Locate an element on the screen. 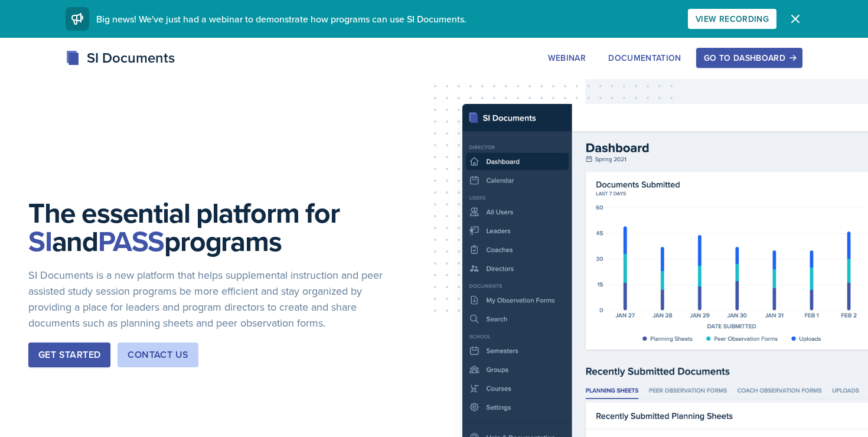  span: Big news! We've just had a webinar to demonstrate how programs can use SI Documents. is located at coordinates (281, 19).